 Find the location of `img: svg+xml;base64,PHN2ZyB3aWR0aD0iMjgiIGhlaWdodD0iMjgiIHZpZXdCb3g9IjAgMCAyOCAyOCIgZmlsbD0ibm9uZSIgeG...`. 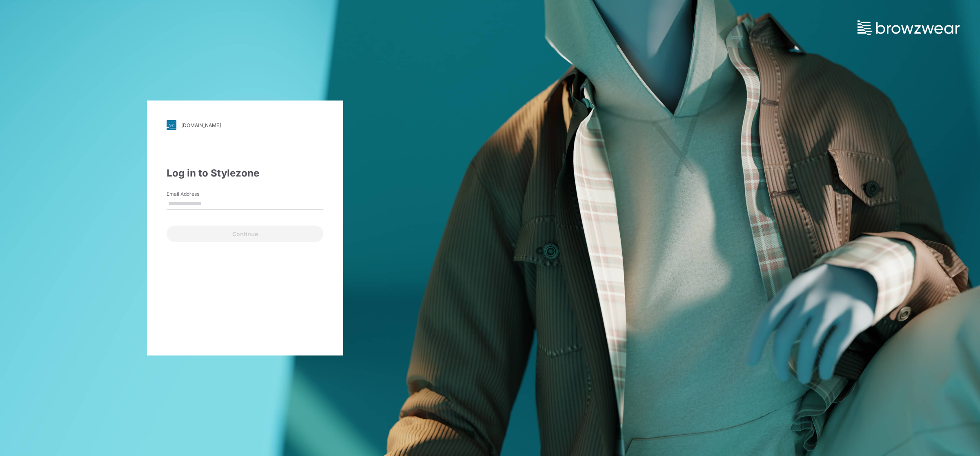

img: svg+xml;base64,PHN2ZyB3aWR0aD0iMjgiIGhlaWdodD0iMjgiIHZpZXdCb3g9IjAgMCAyOCAyOCIgZmlsbD0ibm9uZSIgeG... is located at coordinates (171, 125).